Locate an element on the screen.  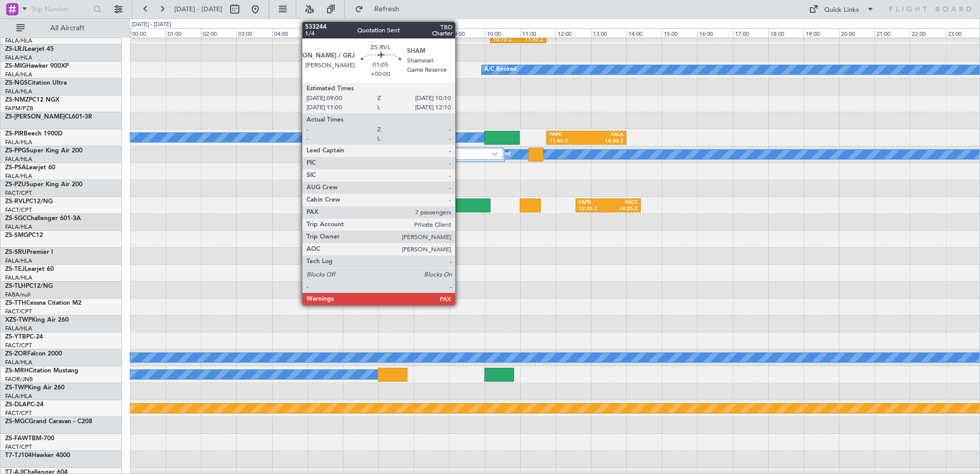
div: 11:00 is located at coordinates (537, 33).